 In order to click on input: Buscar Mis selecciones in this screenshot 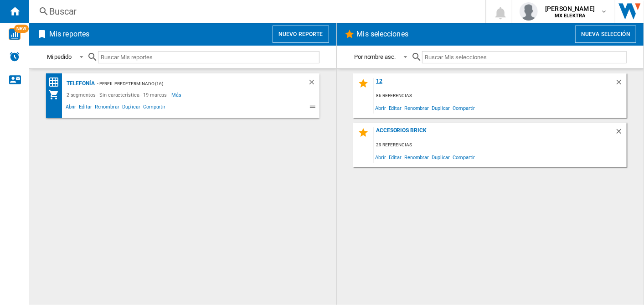, I will do `click(524, 57)`.